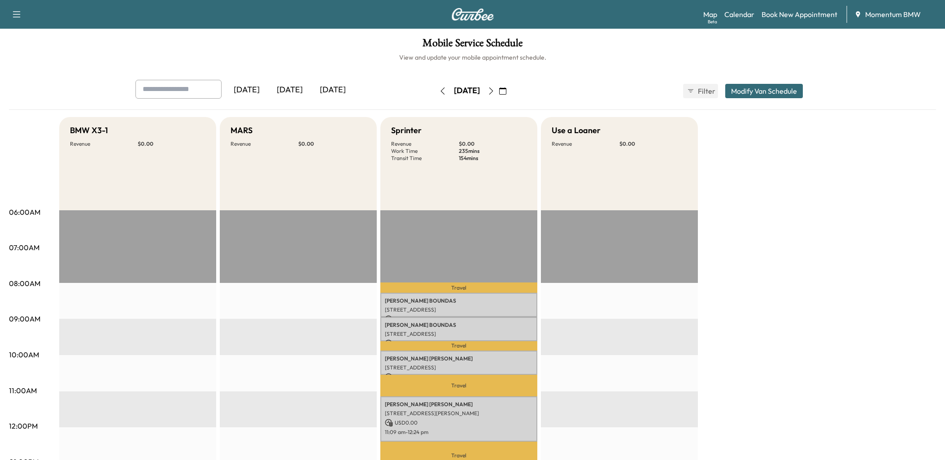  What do you see at coordinates (493, 158) in the screenshot?
I see `p: 154 mins` at bounding box center [493, 158].